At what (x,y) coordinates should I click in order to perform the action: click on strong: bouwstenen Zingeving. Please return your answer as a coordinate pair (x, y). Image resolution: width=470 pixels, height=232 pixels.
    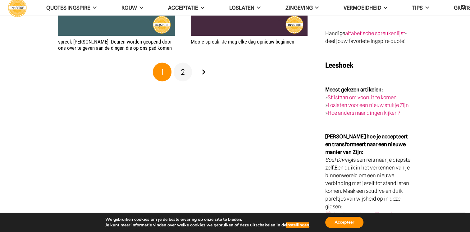
    Looking at the image, I should click on (371, 214).